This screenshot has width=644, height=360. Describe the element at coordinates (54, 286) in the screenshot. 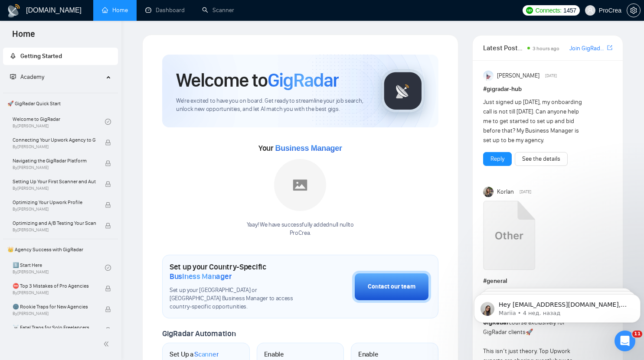

I see `span: ⛔ Top 3 Mistakes of Pro Agencies` at that location.